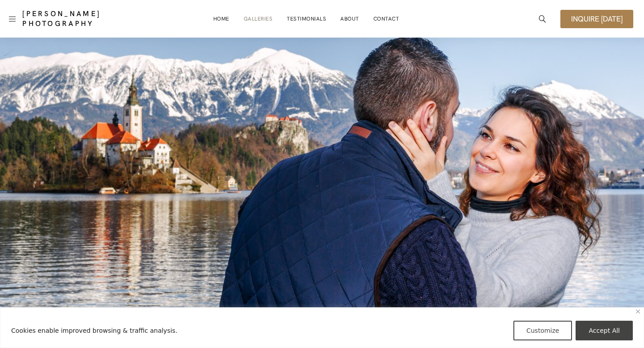  Describe the element at coordinates (306, 19) in the screenshot. I see `a: Testimonials` at that location.